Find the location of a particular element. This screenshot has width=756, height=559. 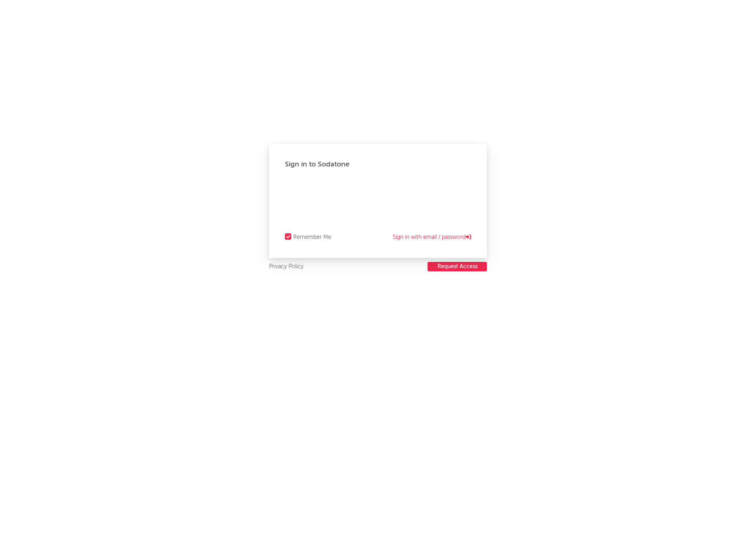

a: Privacy Policy is located at coordinates (286, 267).